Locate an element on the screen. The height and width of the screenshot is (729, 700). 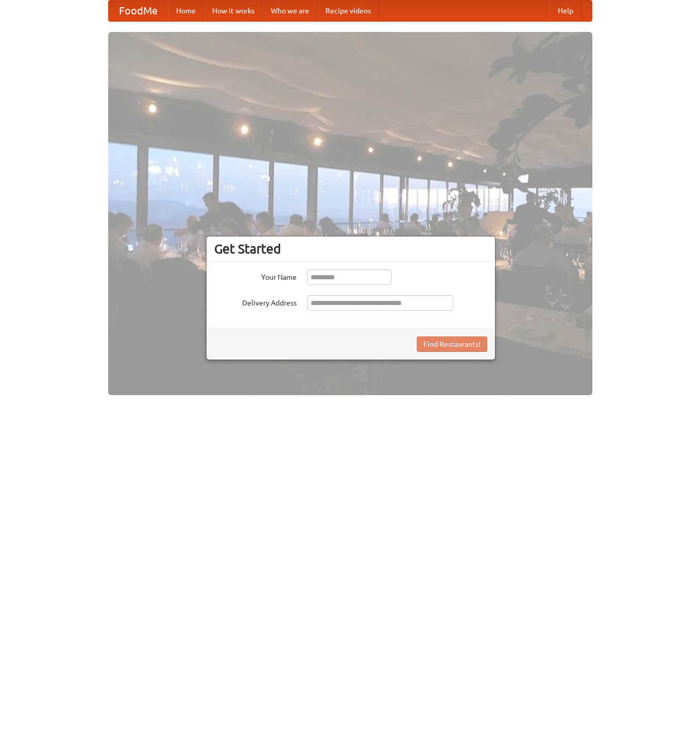
button: Find Restaurants! is located at coordinates (451, 344).